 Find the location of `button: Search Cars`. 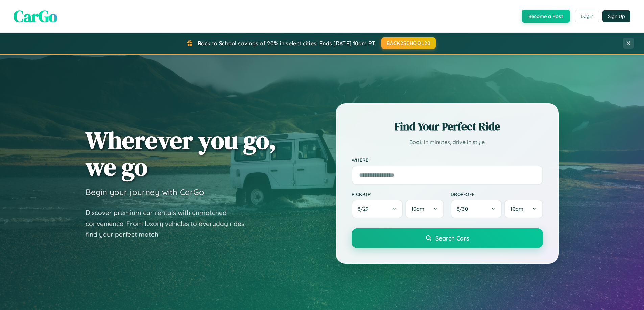

button: Search Cars is located at coordinates (447, 239).